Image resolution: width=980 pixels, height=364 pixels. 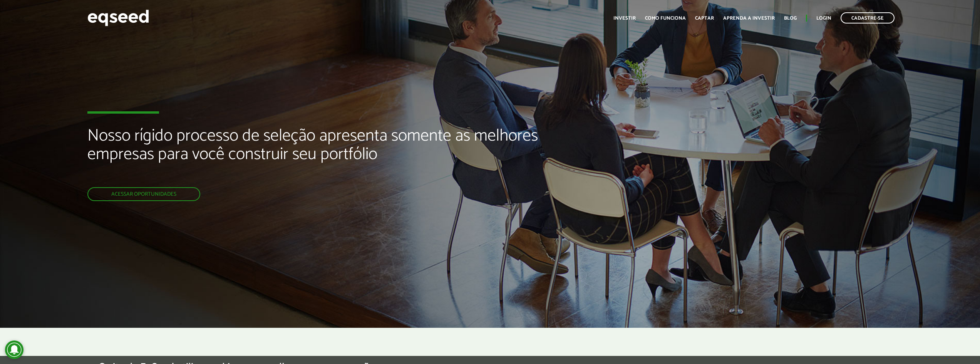 What do you see at coordinates (665, 18) in the screenshot?
I see `a: Como funciona` at bounding box center [665, 18].